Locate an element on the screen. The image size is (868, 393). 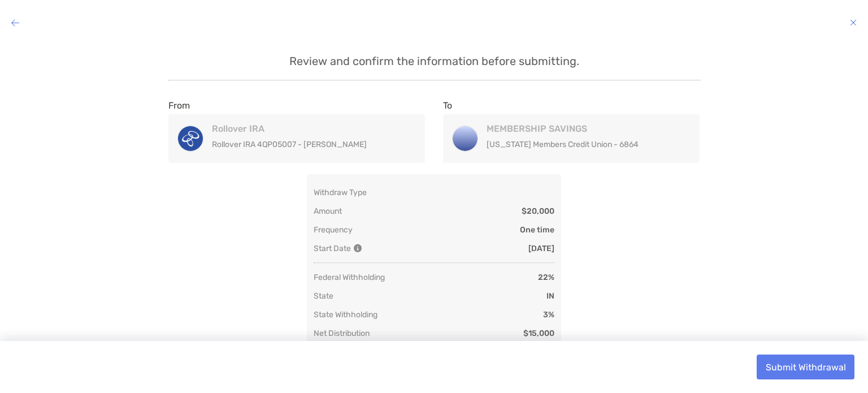
p: Review and confirm the information before submitting. is located at coordinates (434, 61).